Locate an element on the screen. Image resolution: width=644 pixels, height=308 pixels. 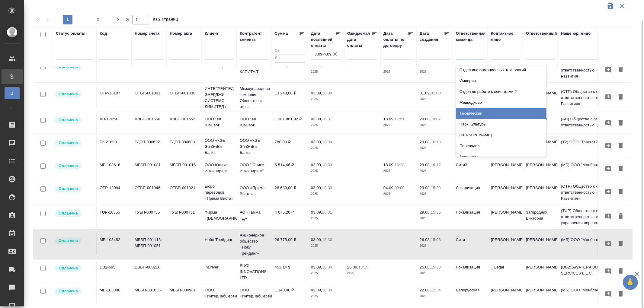
span: из 2 страниц is located at coordinates (165, 20).